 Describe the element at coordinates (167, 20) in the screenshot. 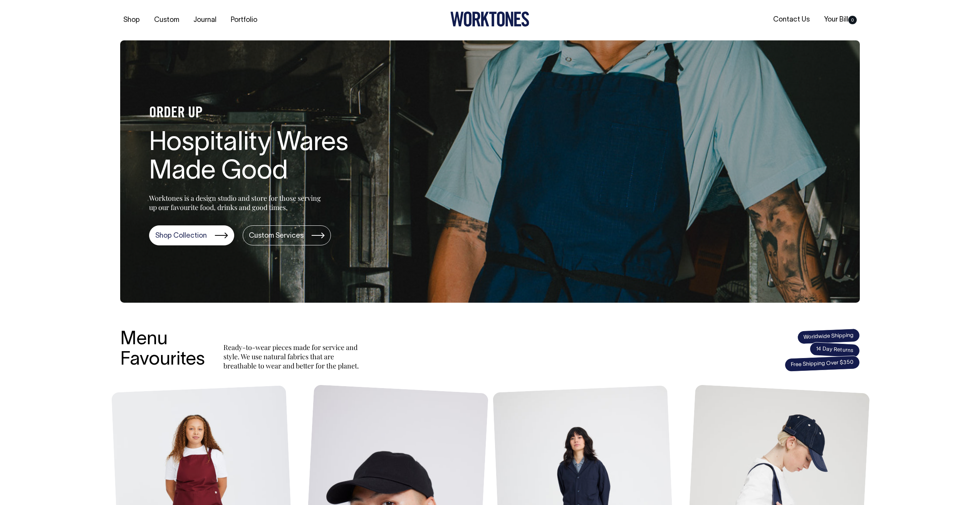

I see `a: Custom` at that location.